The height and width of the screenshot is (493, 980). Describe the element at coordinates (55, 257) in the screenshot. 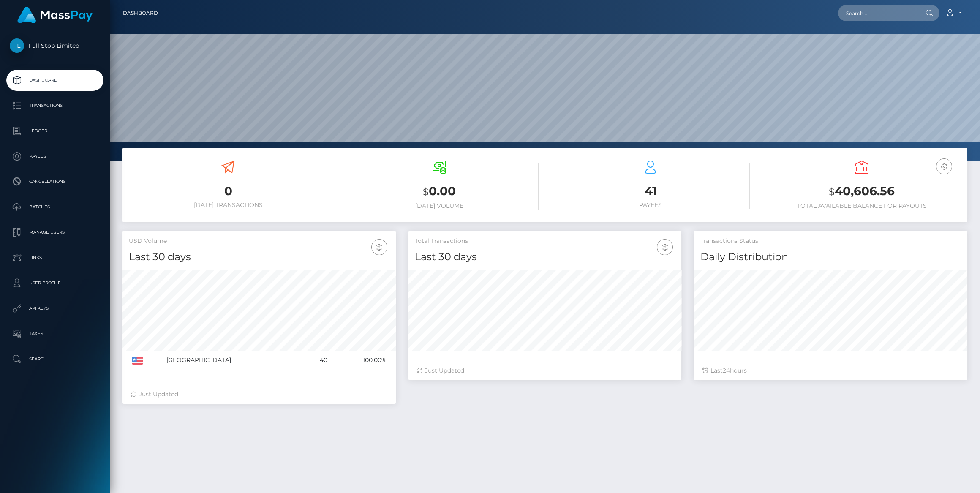

I see `a: Links` at that location.